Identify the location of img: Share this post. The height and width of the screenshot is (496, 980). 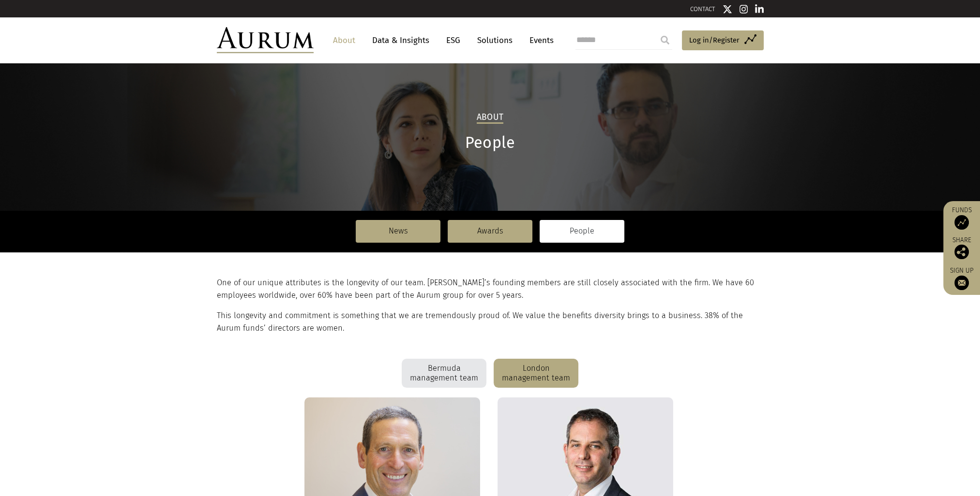
(962, 252).